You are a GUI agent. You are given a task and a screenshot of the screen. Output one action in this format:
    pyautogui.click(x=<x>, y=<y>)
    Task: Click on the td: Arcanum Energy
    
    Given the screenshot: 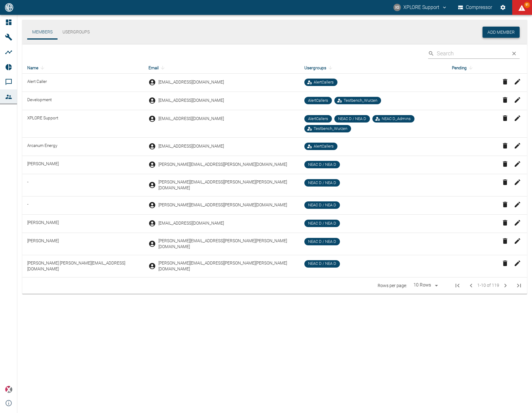 What is the action you would take?
    pyautogui.click(x=83, y=147)
    